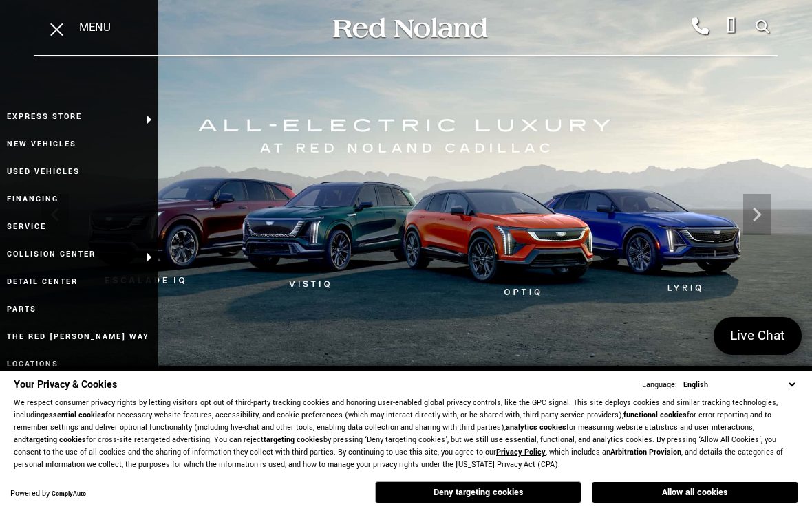  I want to click on strong: functional cookies, so click(656, 415).